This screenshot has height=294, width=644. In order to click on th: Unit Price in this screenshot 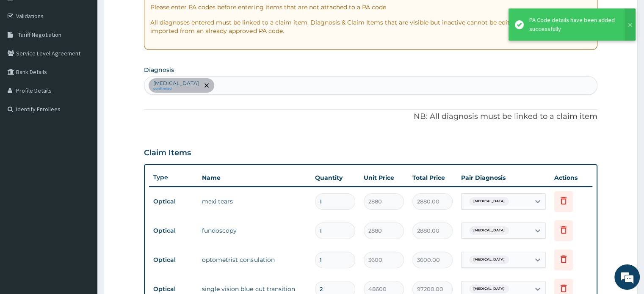, I will do `click(384, 178)`.